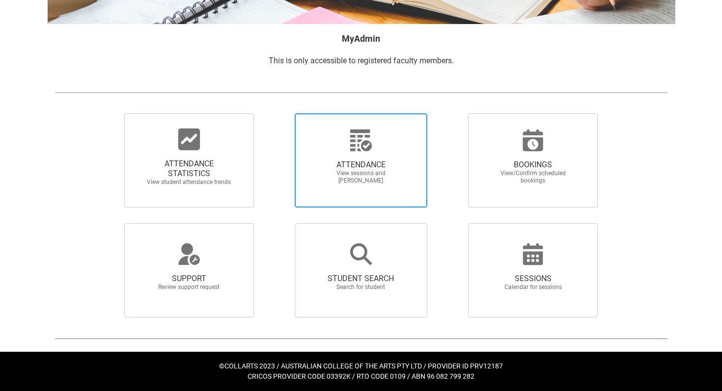  I want to click on span: STUDENT SEARCH, so click(361, 279).